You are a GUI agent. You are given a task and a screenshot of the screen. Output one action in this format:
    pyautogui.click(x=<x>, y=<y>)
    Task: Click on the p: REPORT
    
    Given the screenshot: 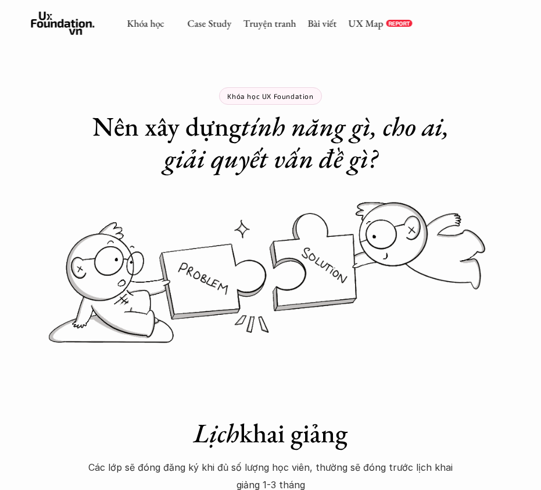 What is the action you would take?
    pyautogui.click(x=399, y=23)
    